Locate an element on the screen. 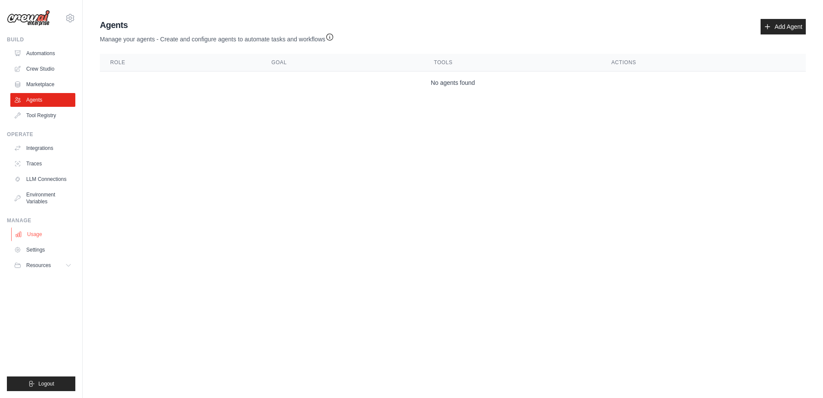  div: Operate is located at coordinates (41, 134).